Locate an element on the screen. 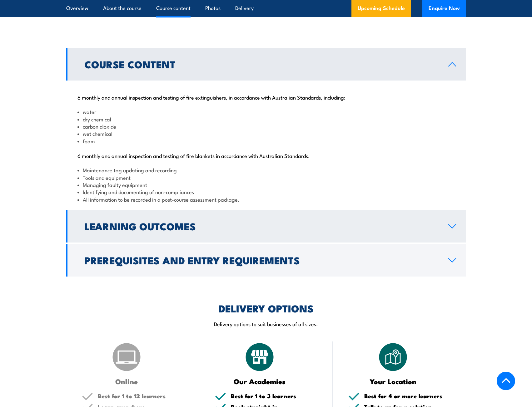  h2: Learning Outcomes is located at coordinates (261, 227).